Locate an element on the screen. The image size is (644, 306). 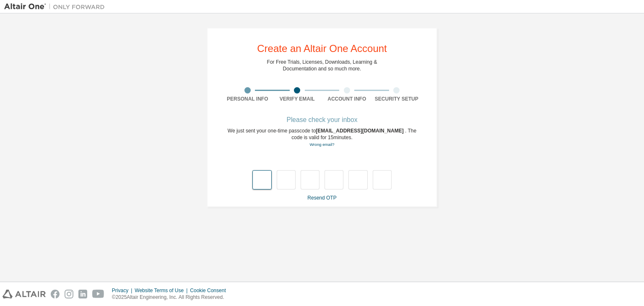
img: youtube.svg is located at coordinates (98, 294).